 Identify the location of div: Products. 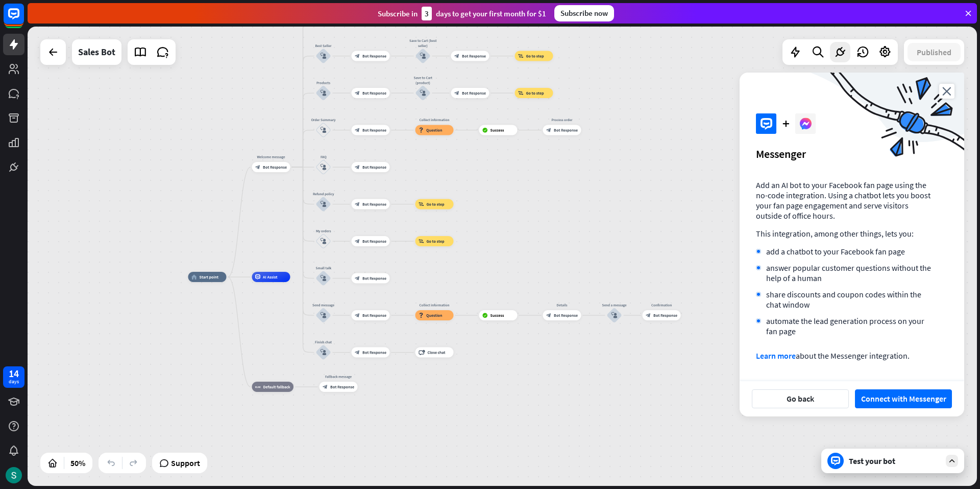
(324, 82).